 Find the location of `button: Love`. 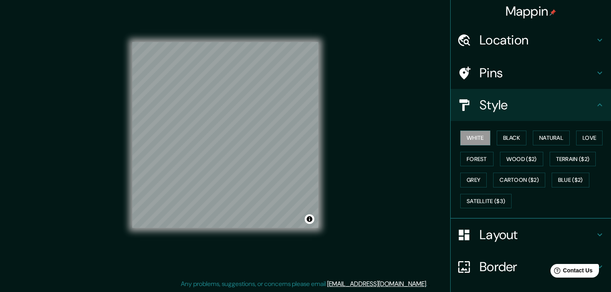

button: Love is located at coordinates (589, 138).